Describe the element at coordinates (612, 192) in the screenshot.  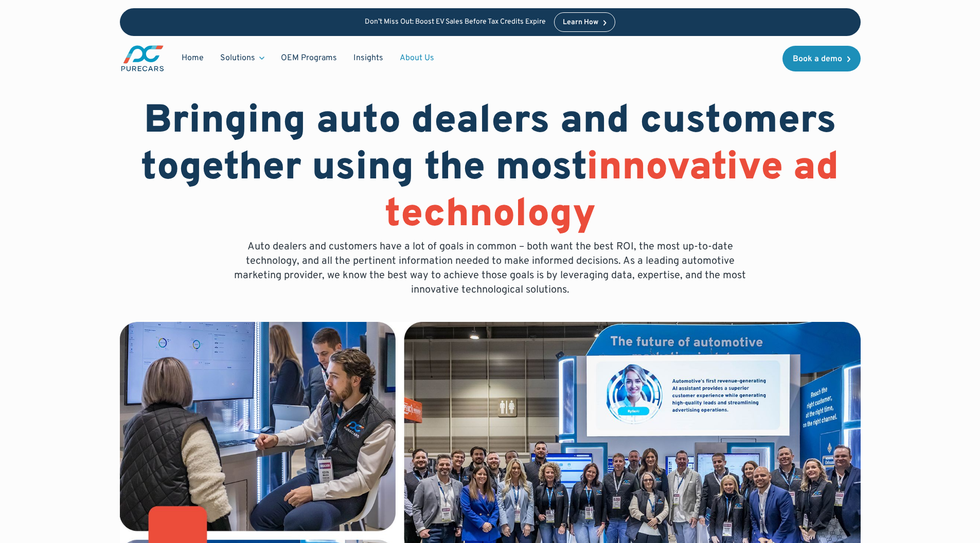
I see `span: innovative ad technology` at that location.